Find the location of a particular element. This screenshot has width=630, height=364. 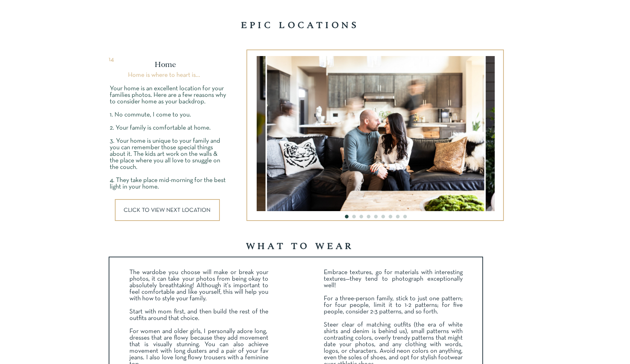

li: Page dot 1 is located at coordinates (347, 217).